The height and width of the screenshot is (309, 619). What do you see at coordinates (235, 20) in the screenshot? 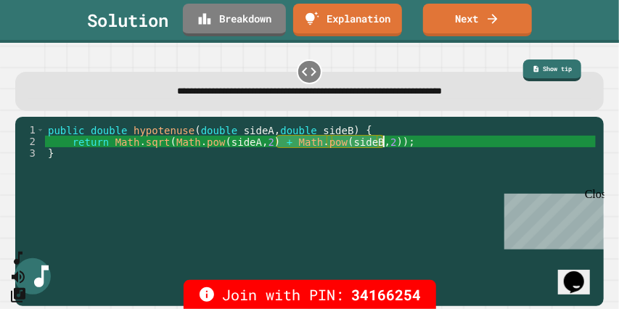
I see `a: Breakdown` at bounding box center [235, 20].